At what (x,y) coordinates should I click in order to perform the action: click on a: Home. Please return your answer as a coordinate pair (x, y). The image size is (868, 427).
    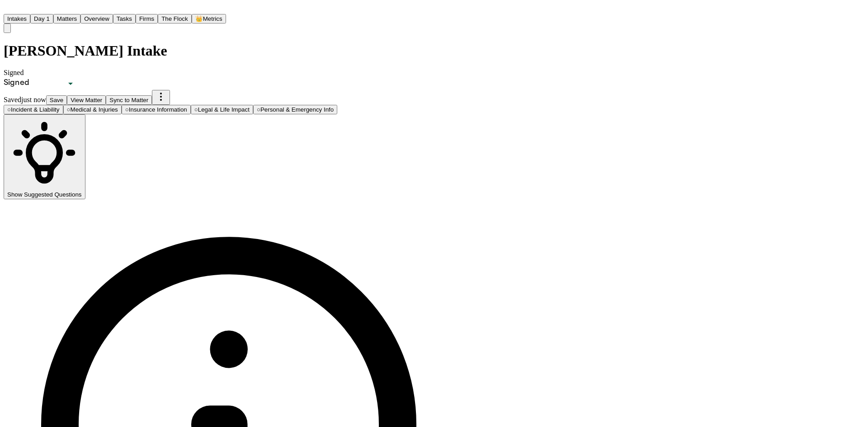
    Looking at the image, I should click on (9, 9).